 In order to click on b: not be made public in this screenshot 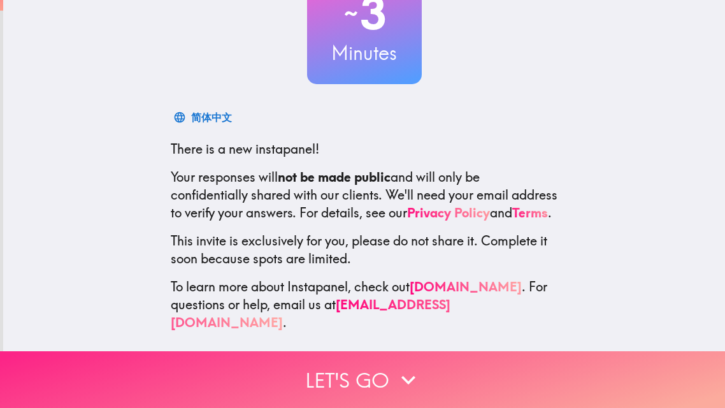, I will do `click(334, 176)`.